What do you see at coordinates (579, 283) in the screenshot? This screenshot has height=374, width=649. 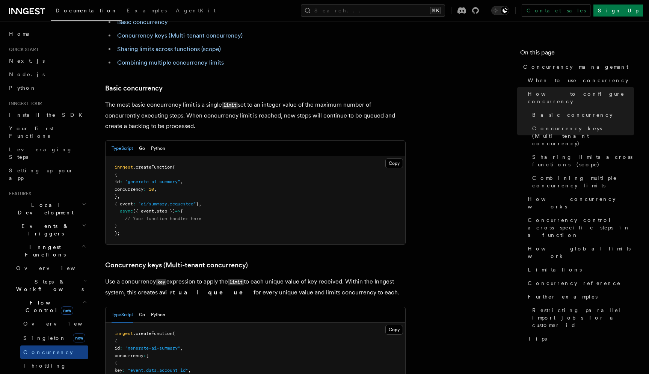 I see `a: Concurrency reference` at bounding box center [579, 283].